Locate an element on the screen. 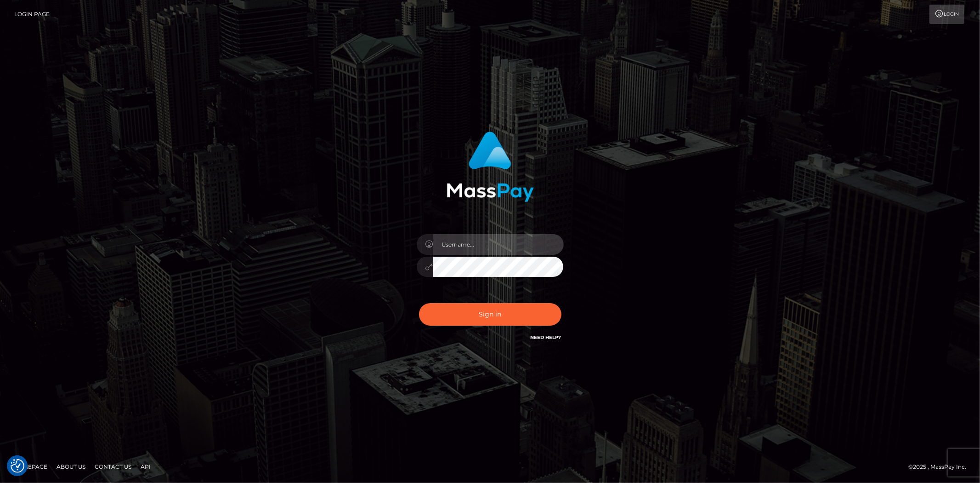 Image resolution: width=980 pixels, height=483 pixels. a: Login Page is located at coordinates (32, 14).